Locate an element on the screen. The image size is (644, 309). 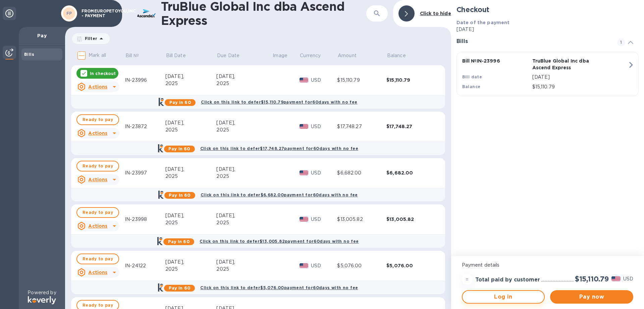
p: Amount is located at coordinates (347, 56).